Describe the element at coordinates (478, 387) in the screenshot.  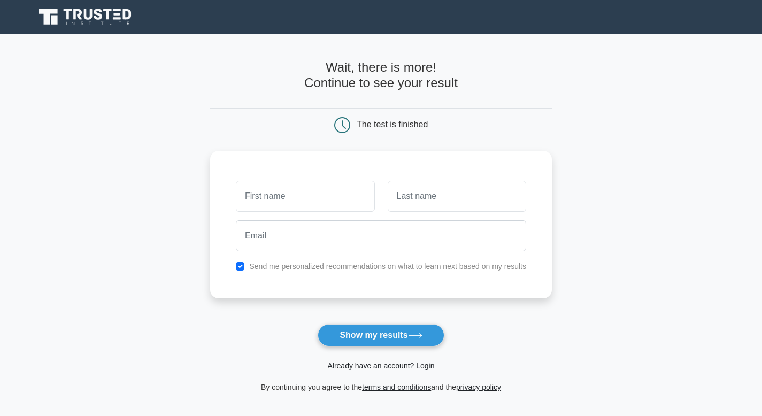
I see `a: privacy policy` at that location.